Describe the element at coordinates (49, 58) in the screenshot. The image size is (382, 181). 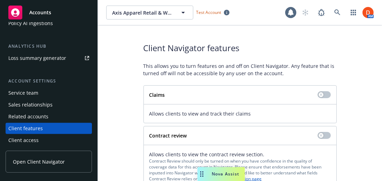
I see `a: Loss summary generator` at that location.